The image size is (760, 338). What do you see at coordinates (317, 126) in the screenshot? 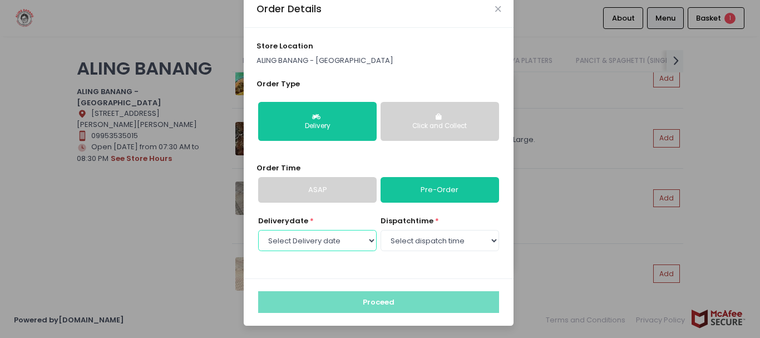
I see `div: Delivery` at bounding box center [317, 126].